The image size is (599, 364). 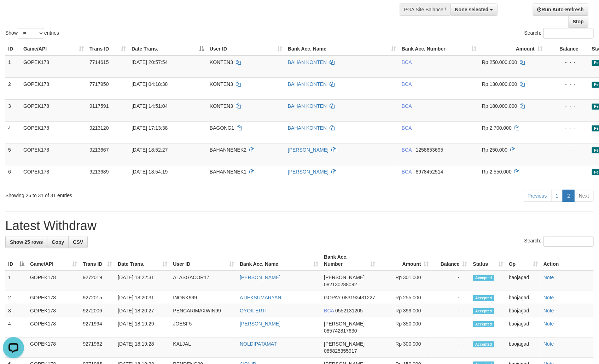 I want to click on th: ID, so click(x=13, y=49).